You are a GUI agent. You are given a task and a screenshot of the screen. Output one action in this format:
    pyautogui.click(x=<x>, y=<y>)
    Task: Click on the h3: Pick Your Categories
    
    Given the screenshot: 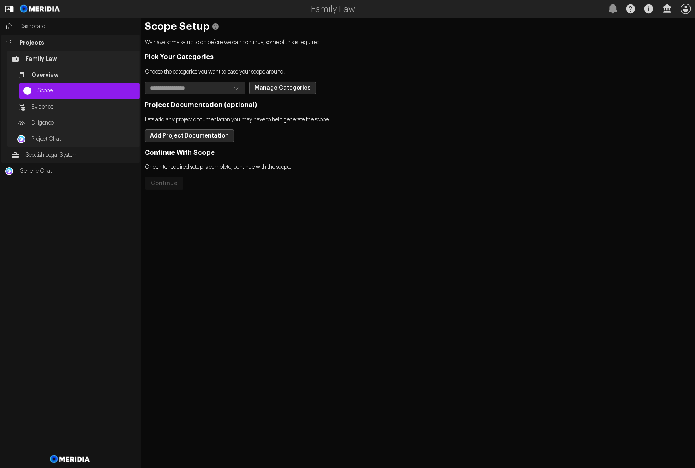 What is the action you would take?
    pyautogui.click(x=418, y=57)
    